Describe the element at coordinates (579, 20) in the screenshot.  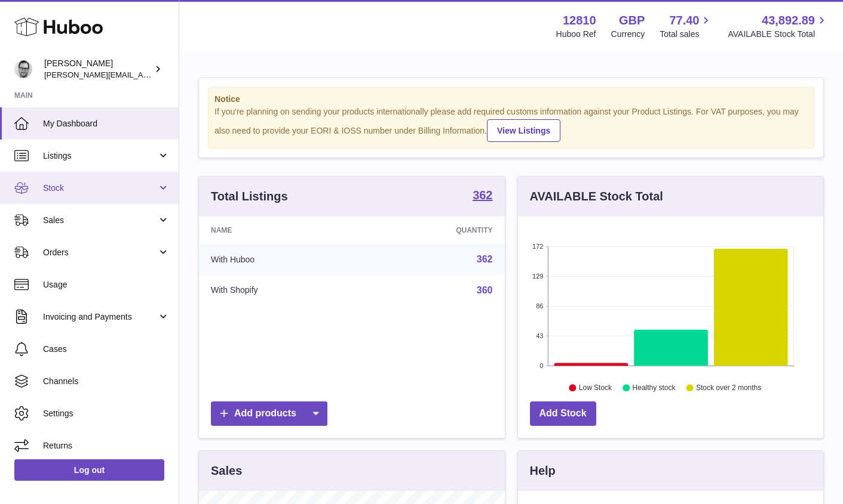
I see `strong: 12810` at that location.